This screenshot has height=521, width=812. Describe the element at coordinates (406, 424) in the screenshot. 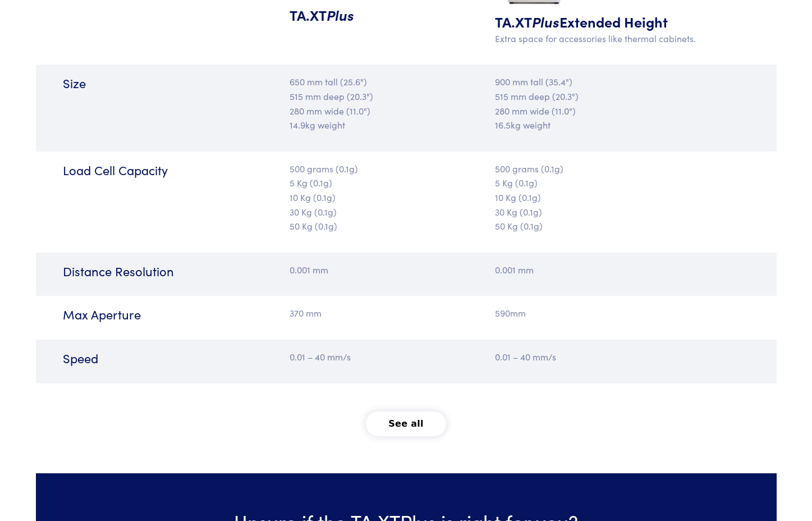

I see `button: See all` at that location.